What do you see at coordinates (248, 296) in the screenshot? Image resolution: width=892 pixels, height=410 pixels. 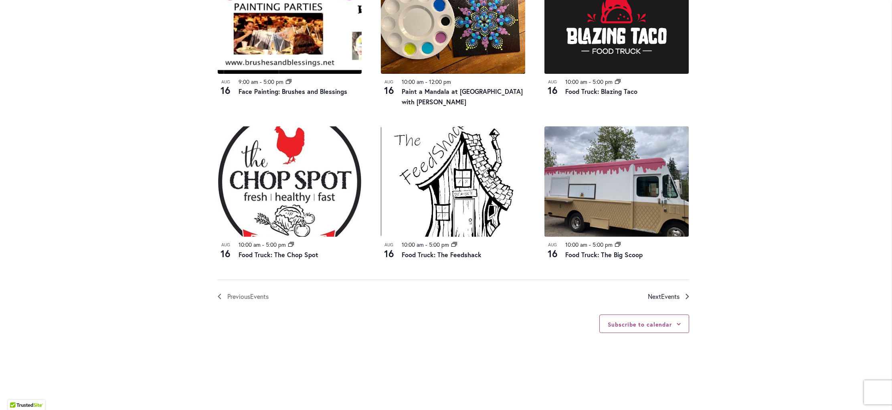 I see `span: Previous` at bounding box center [248, 296].